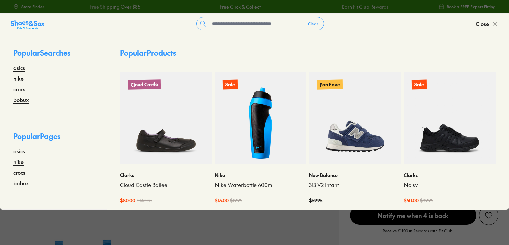  I want to click on span: $ 50.00, so click(411, 200).